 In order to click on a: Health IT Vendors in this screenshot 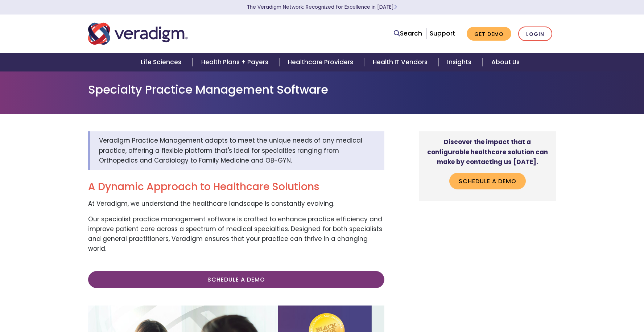, I will do `click(401, 62)`.